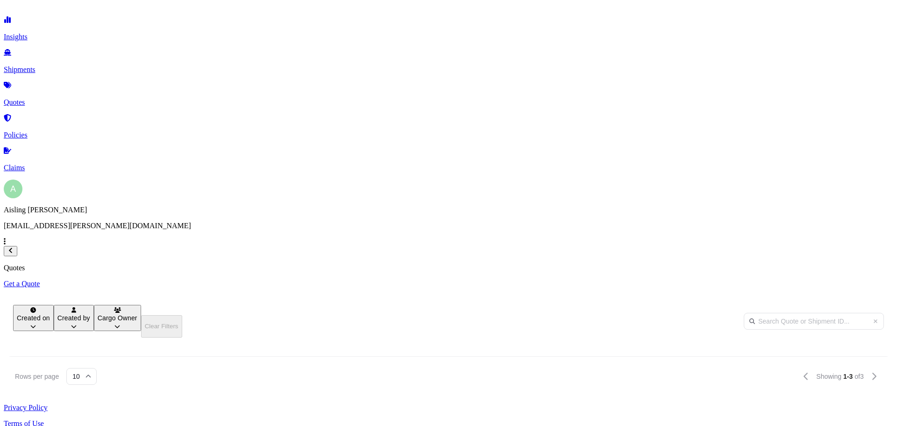 The width and height of the screenshot is (897, 426). What do you see at coordinates (848, 376) in the screenshot?
I see `span: 1-3` at bounding box center [848, 376].